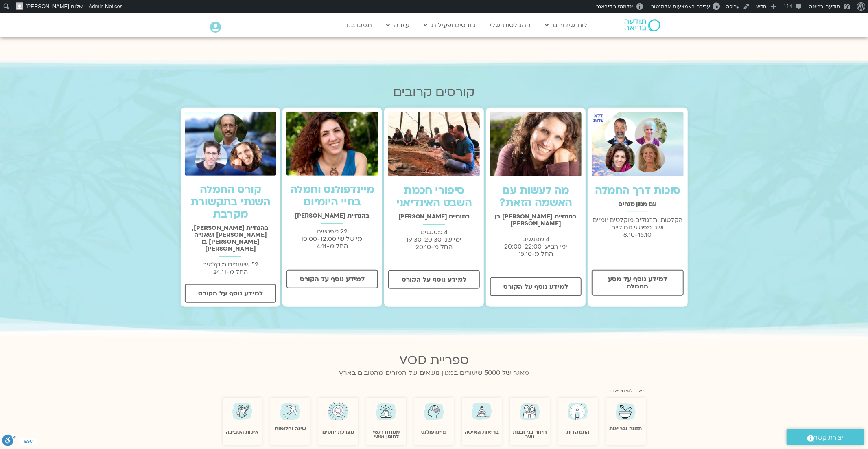 This screenshot has width=868, height=449. I want to click on a: מערכת יחסים, so click(338, 432).